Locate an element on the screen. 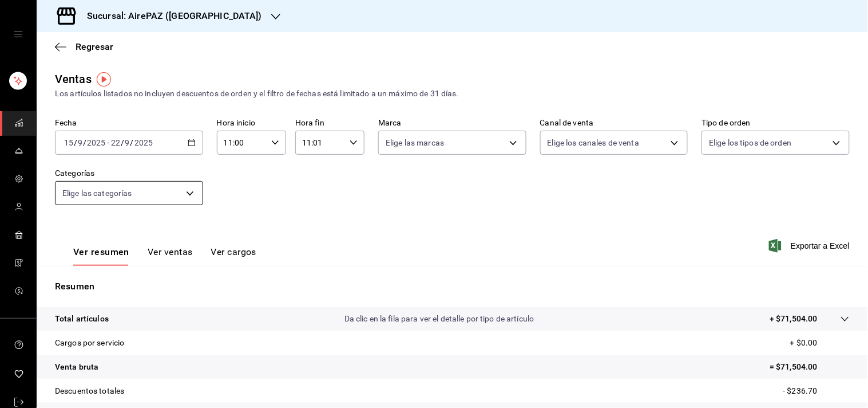  button: Exportar a Excel is located at coordinates (810, 245).